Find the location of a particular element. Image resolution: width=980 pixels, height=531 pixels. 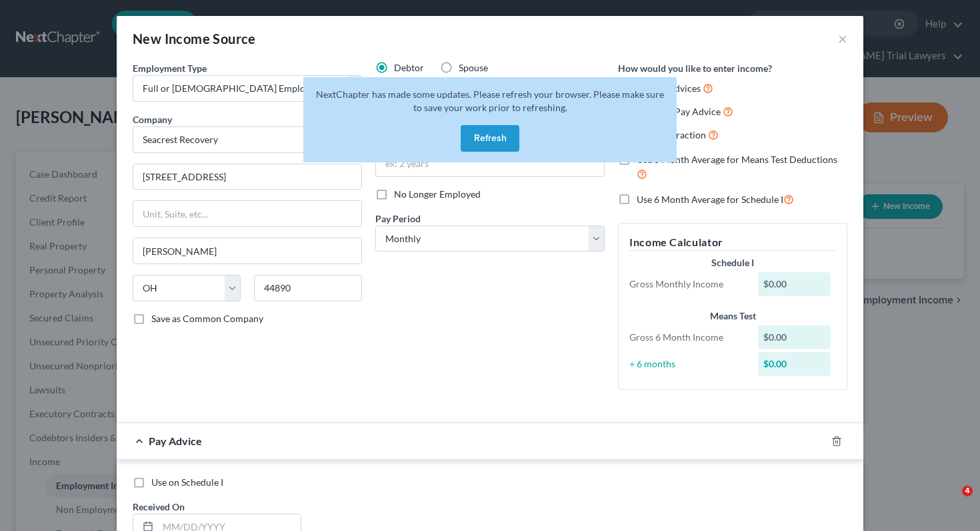

span: Pay Period is located at coordinates (398, 219).